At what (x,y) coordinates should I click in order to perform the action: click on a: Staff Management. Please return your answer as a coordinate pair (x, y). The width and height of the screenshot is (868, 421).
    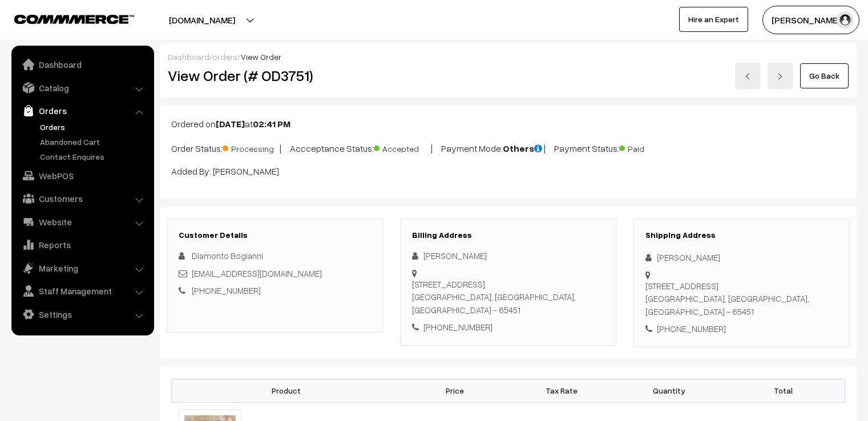
    Looking at the image, I should click on (82, 290).